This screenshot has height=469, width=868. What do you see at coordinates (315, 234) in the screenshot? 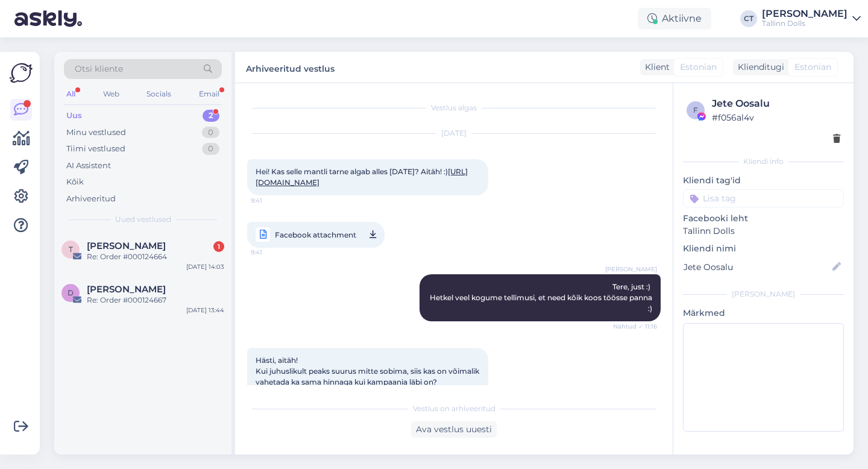
I see `span: Facebook attachment` at bounding box center [315, 234].